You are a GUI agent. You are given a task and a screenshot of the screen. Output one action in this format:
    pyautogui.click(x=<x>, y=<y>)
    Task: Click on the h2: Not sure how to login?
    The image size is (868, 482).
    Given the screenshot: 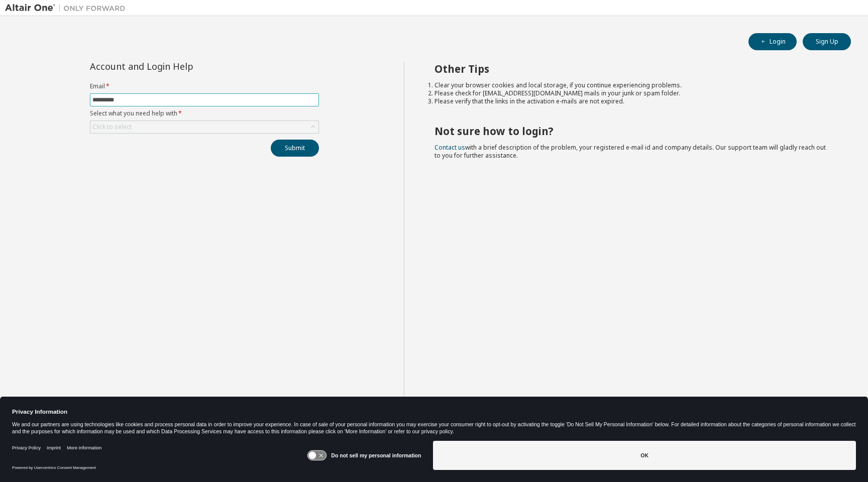 What is the action you would take?
    pyautogui.click(x=634, y=131)
    